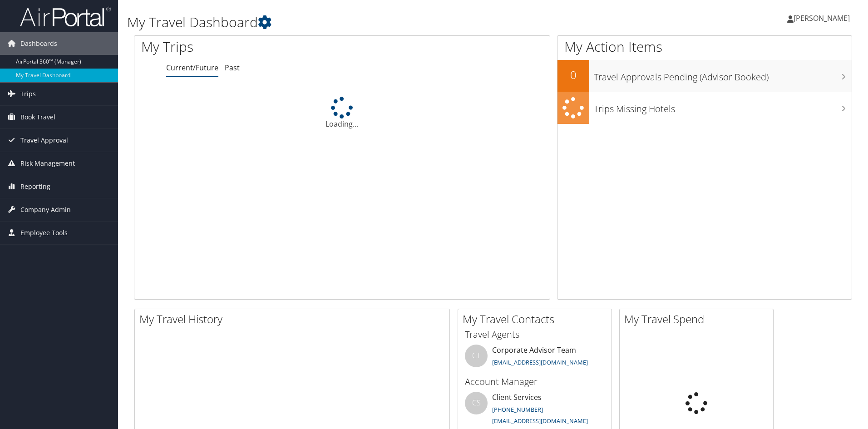  What do you see at coordinates (38, 43) in the screenshot?
I see `span: Dashboards` at bounding box center [38, 43].